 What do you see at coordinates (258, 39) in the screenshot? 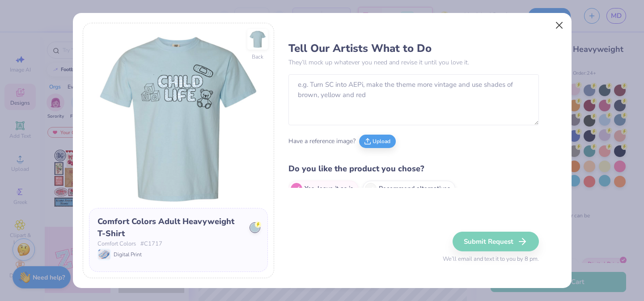
I see `img: Back` at bounding box center [258, 39].